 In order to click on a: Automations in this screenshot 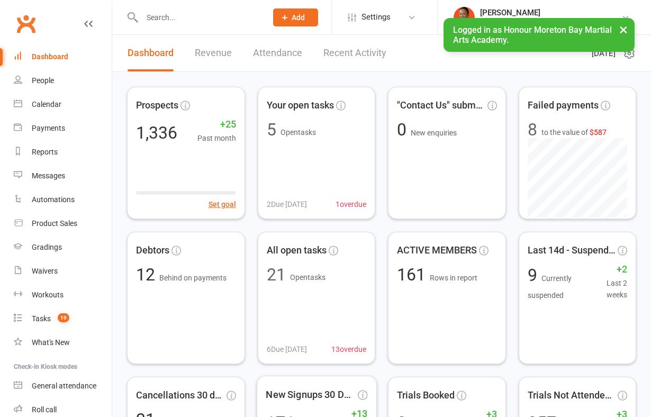, I will do `click(62, 199)`.